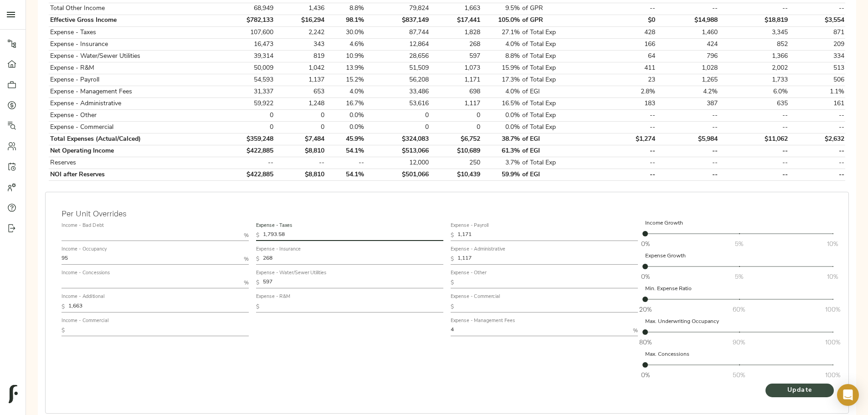  Describe the element at coordinates (133, 174) in the screenshot. I see `td: NOI after Reserves` at that location.